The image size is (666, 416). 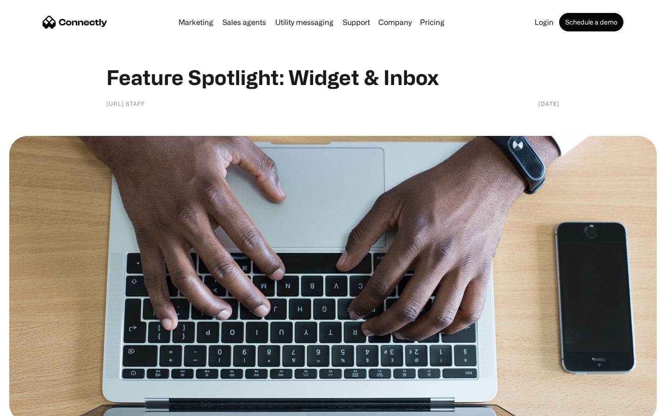 What do you see at coordinates (32, 407) in the screenshot?
I see `aside: Language selected: English` at bounding box center [32, 407].